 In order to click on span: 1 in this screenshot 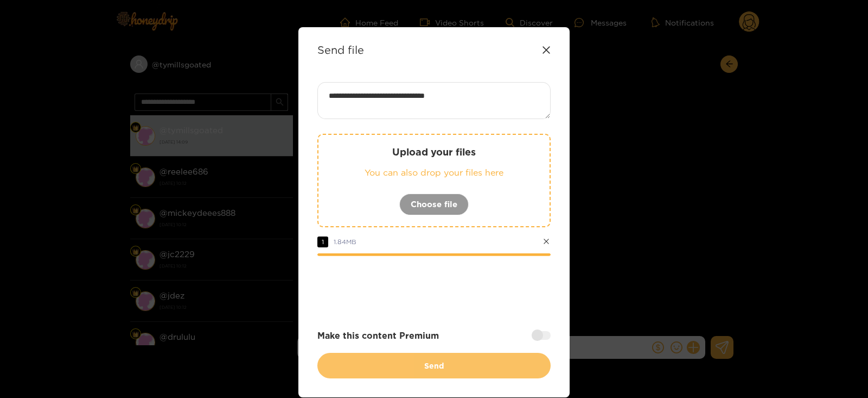, I will do `click(323, 242)`.